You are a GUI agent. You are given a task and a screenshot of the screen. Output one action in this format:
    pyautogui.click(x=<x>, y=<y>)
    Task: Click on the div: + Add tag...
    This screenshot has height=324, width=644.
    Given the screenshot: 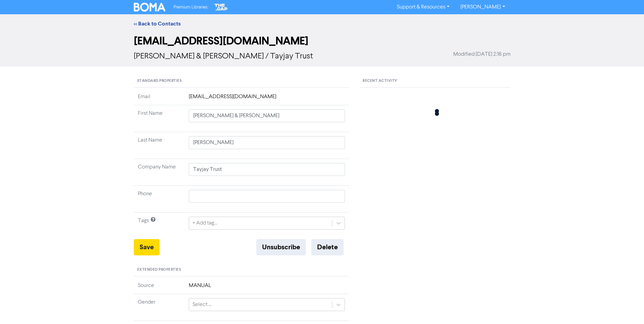 What is the action you would take?
    pyautogui.click(x=204, y=223)
    